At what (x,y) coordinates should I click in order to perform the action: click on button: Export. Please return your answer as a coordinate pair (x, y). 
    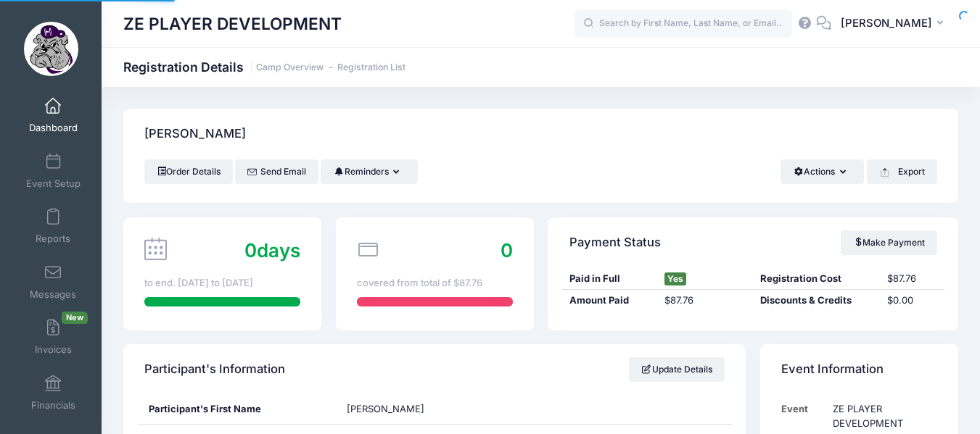
    Looking at the image, I should click on (902, 172).